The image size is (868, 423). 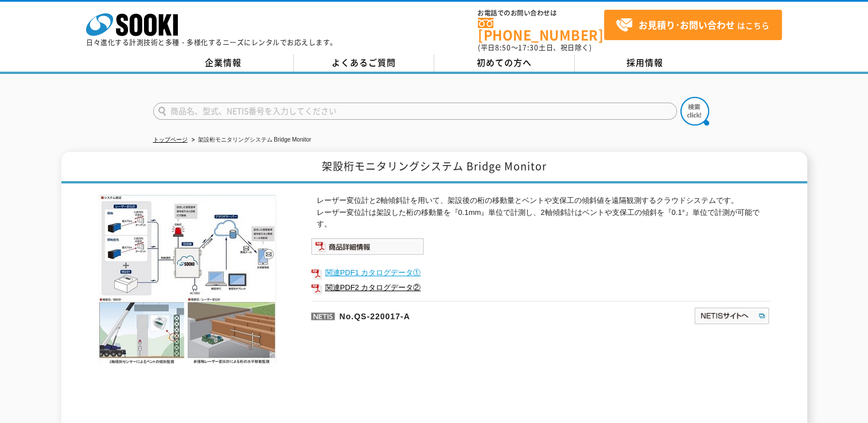 What do you see at coordinates (645, 63) in the screenshot?
I see `a: 採用情報` at bounding box center [645, 63].